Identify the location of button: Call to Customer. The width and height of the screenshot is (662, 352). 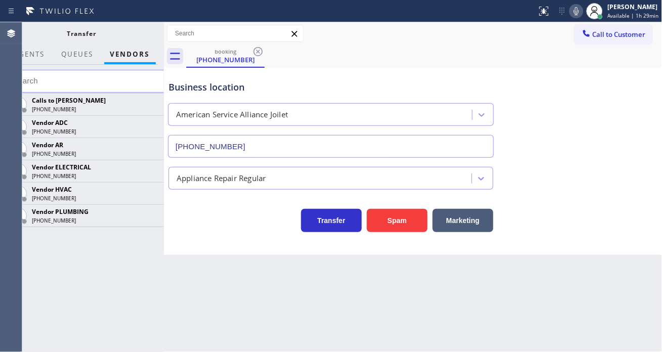
(613, 34).